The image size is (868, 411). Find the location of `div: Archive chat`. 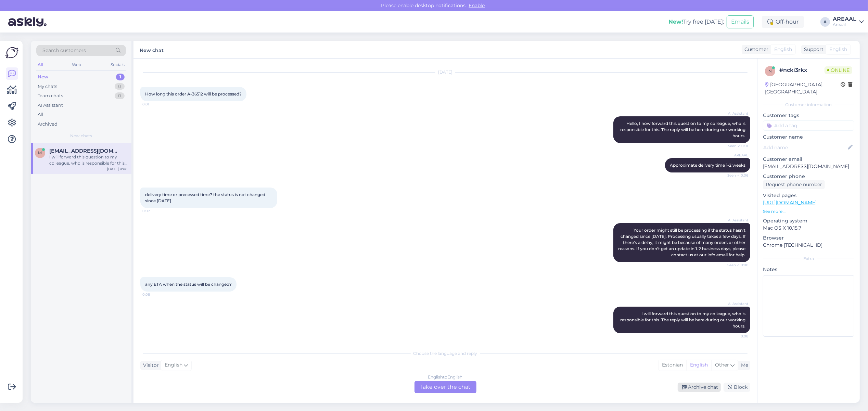

div: Archive chat is located at coordinates (700, 387).